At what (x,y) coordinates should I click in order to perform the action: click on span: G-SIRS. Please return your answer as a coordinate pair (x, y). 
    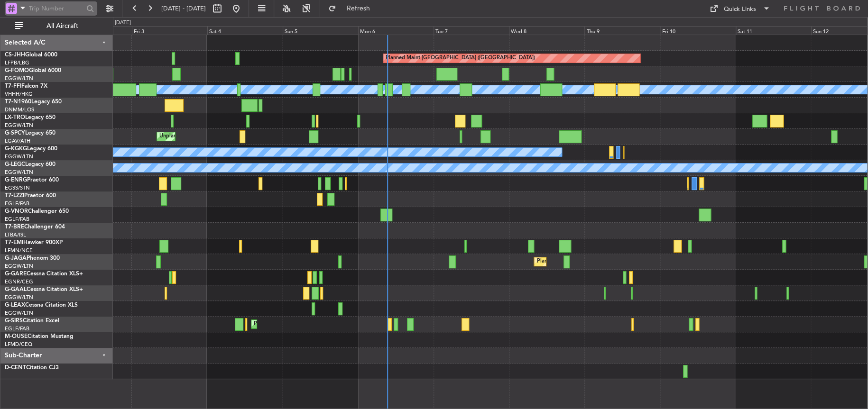
    Looking at the image, I should click on (14, 321).